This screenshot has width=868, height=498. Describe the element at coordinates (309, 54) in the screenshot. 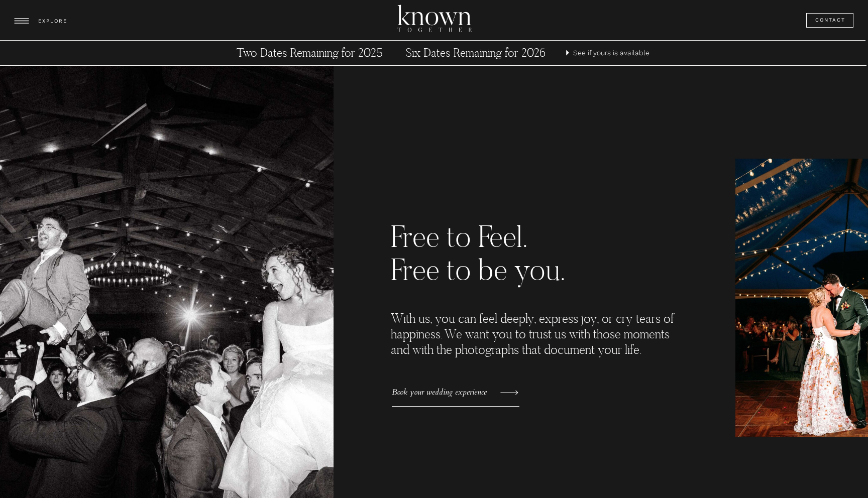

I see `a: Two Dates Remaining for 2025` at that location.